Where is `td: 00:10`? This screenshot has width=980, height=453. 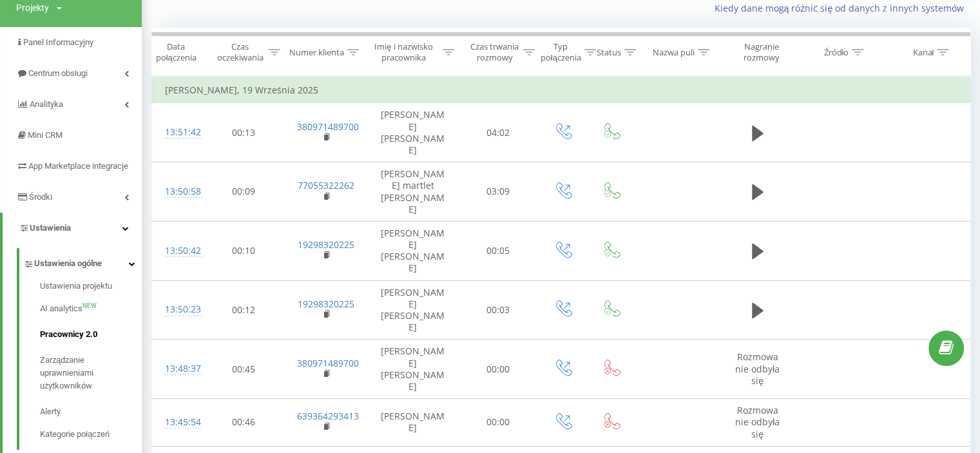 td: 00:10 is located at coordinates (244, 251).